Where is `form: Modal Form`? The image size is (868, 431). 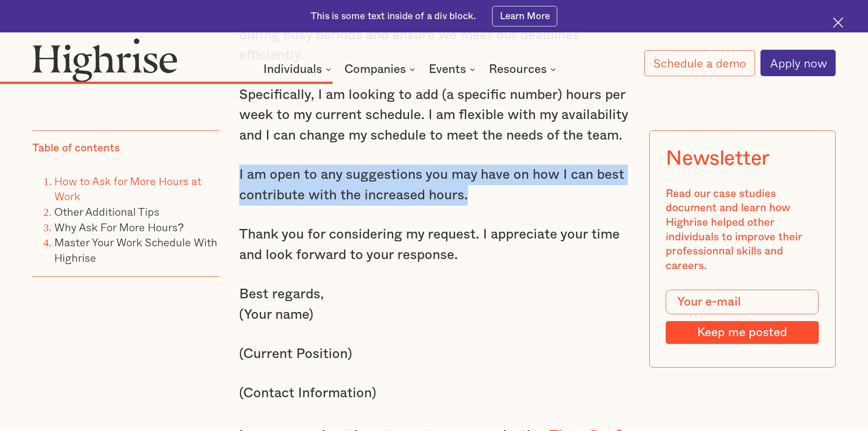
form: Modal Form is located at coordinates (742, 317).